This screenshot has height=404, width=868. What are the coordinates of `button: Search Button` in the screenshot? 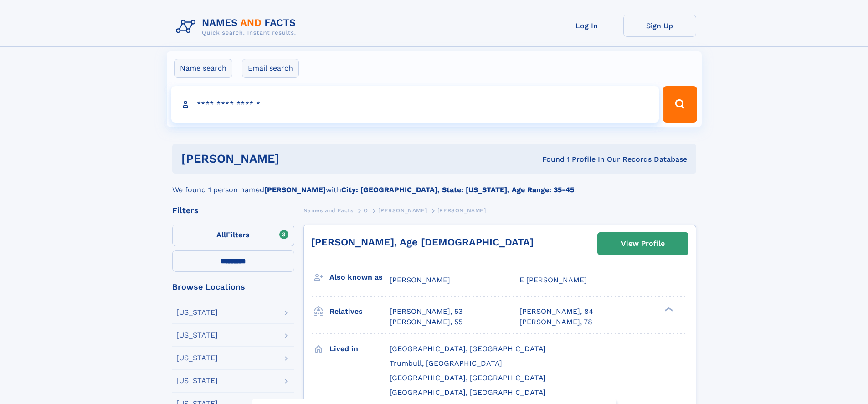 It's located at (680, 104).